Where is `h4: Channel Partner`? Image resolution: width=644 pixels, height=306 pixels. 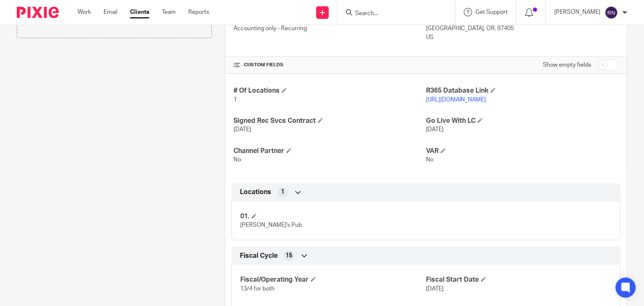
h4: Channel Partner is located at coordinates (330, 151).